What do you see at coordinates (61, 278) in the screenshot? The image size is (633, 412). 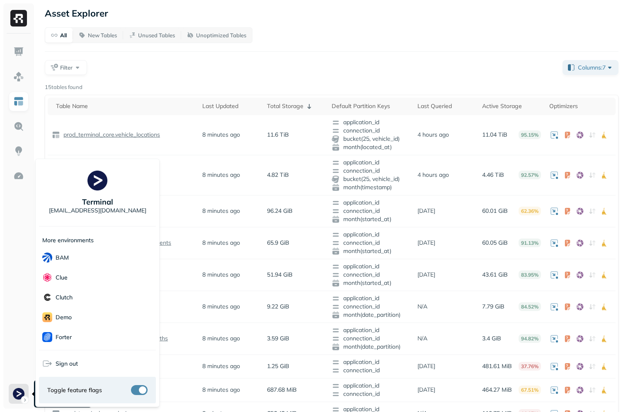 I see `p: Clue` at bounding box center [61, 278].